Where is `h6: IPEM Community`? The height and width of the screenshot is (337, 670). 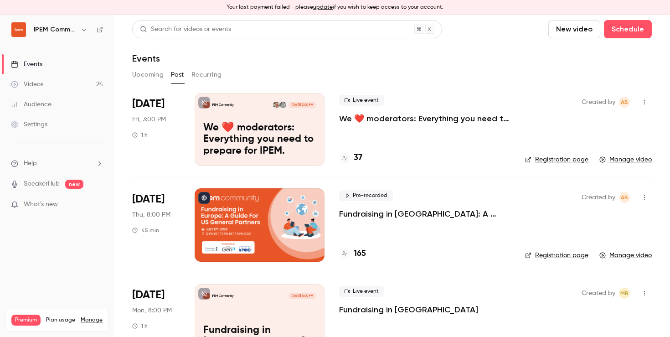 h6: IPEM Community is located at coordinates (55, 30).